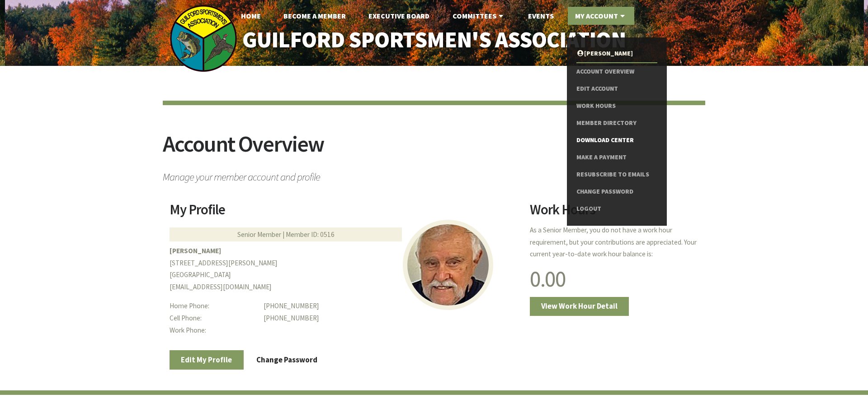 The image size is (868, 403). Describe the element at coordinates (613, 213) in the screenshot. I see `h2: Work Hours` at that location.